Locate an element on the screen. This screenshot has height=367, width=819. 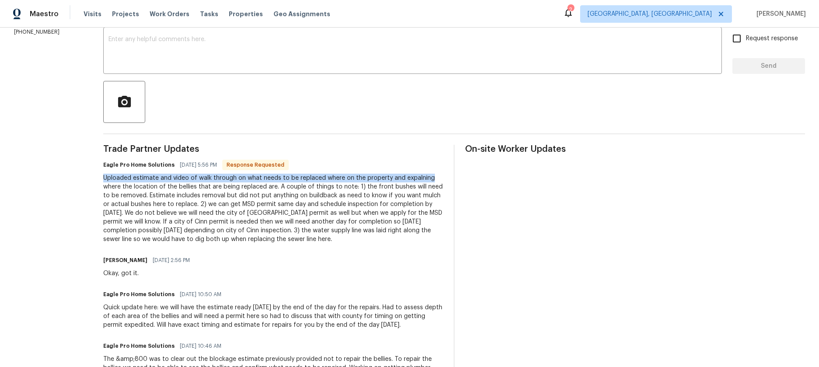
span: Request response is located at coordinates (772, 39).